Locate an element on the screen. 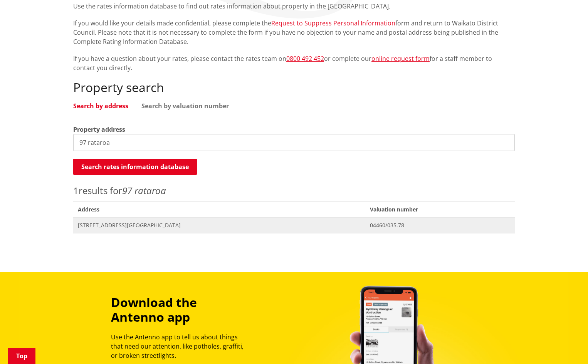  button: Search rates information database is located at coordinates (135, 167).